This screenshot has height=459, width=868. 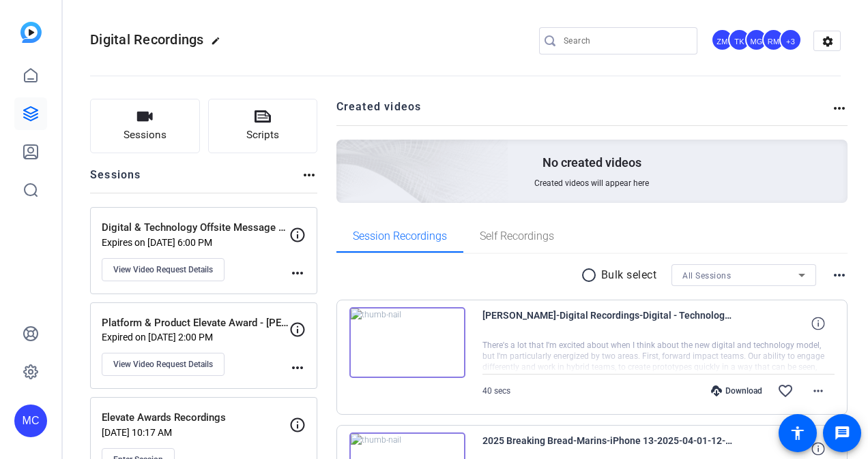 What do you see at coordinates (785, 391) in the screenshot?
I see `mat-icon: favorite_border` at bounding box center [785, 391].